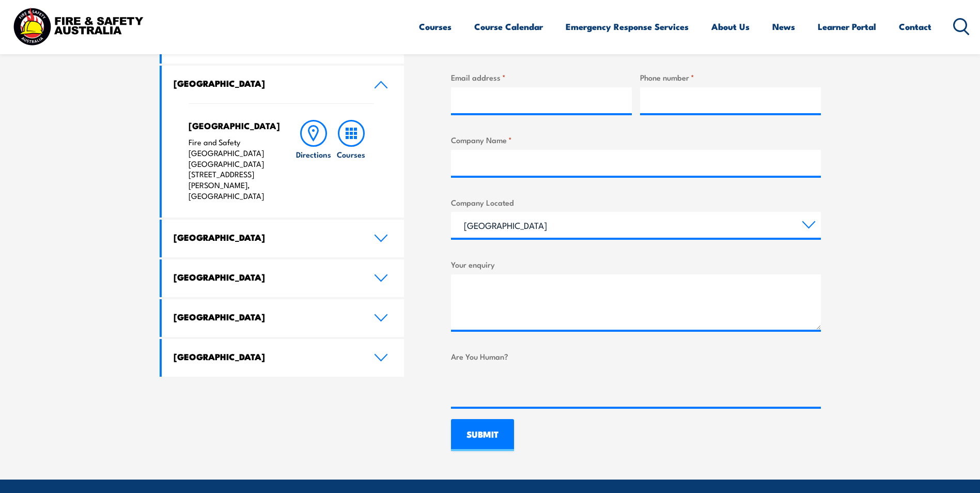  Describe the element at coordinates (627, 26) in the screenshot. I see `a: Emergency Response Services` at that location.